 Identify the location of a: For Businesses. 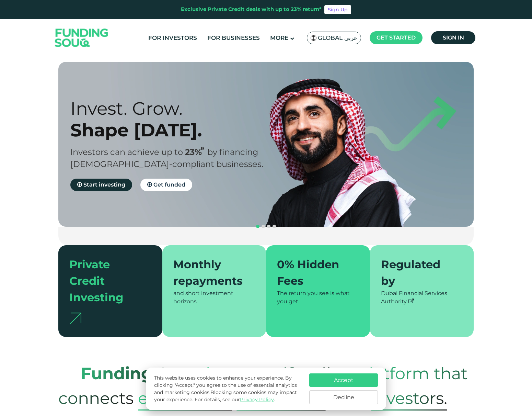
(233, 38).